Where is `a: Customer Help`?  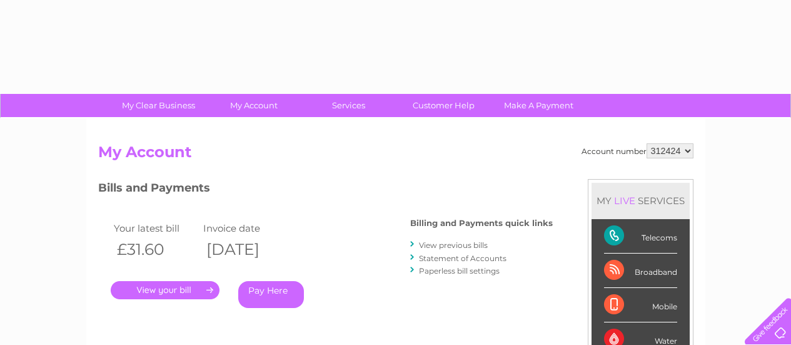 a: Customer Help is located at coordinates (443, 105).